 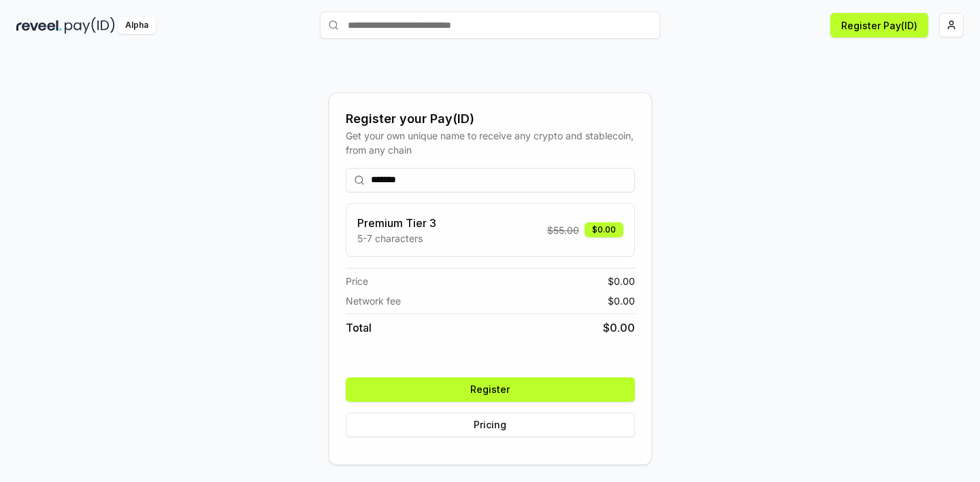 What do you see at coordinates (396, 238) in the screenshot?
I see `p: 5-7 characters` at bounding box center [396, 238].